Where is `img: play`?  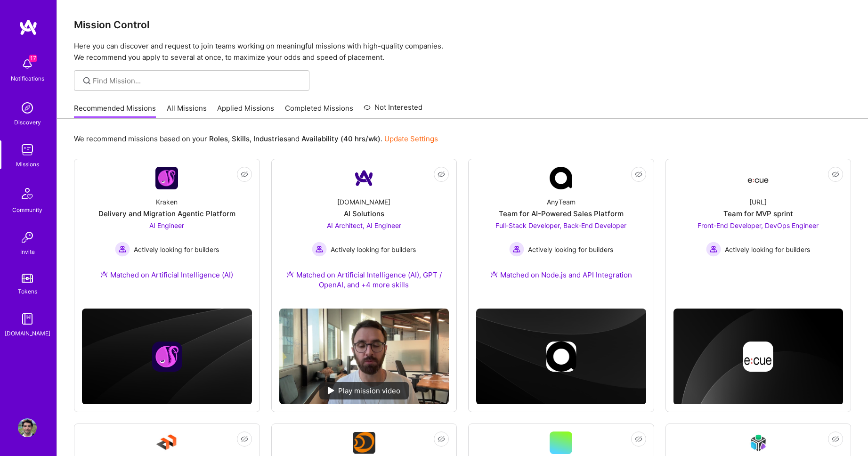 img: play is located at coordinates (331, 390).